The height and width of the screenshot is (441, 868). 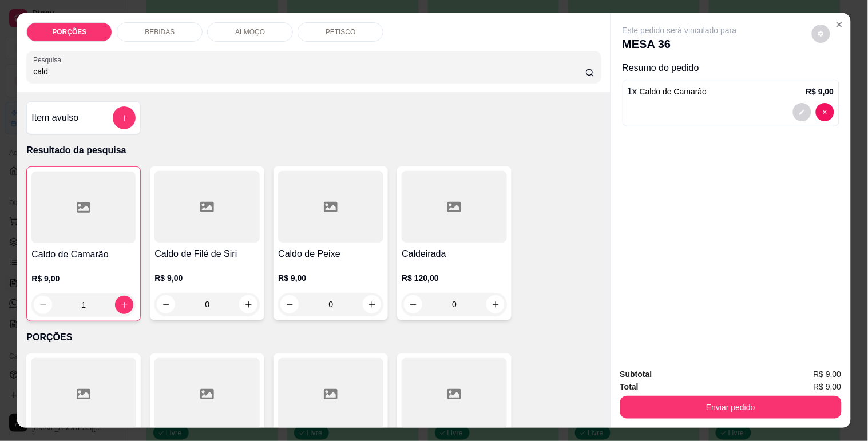 I want to click on p: Resumo do pedido, so click(x=731, y=68).